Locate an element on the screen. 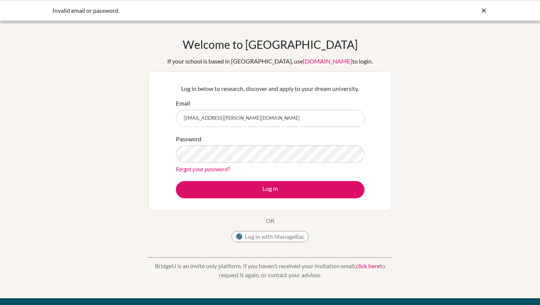  p: Log in below to research, discover and apply to your dream university. is located at coordinates (270, 89).